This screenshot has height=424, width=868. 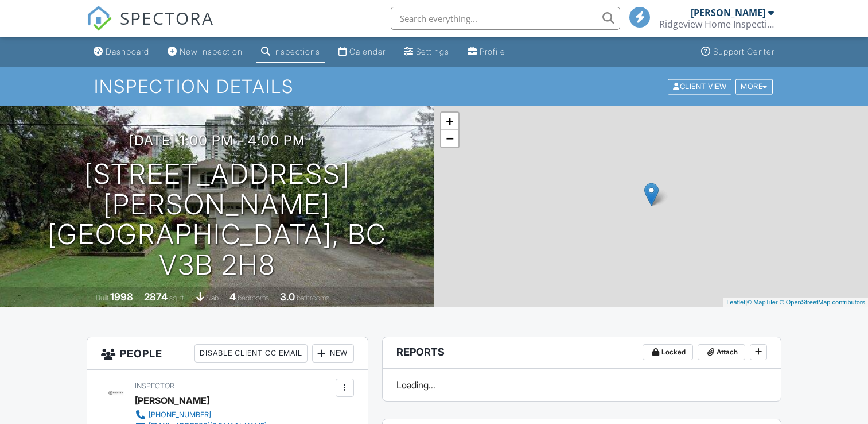 I want to click on div: Dashboard, so click(x=128, y=51).